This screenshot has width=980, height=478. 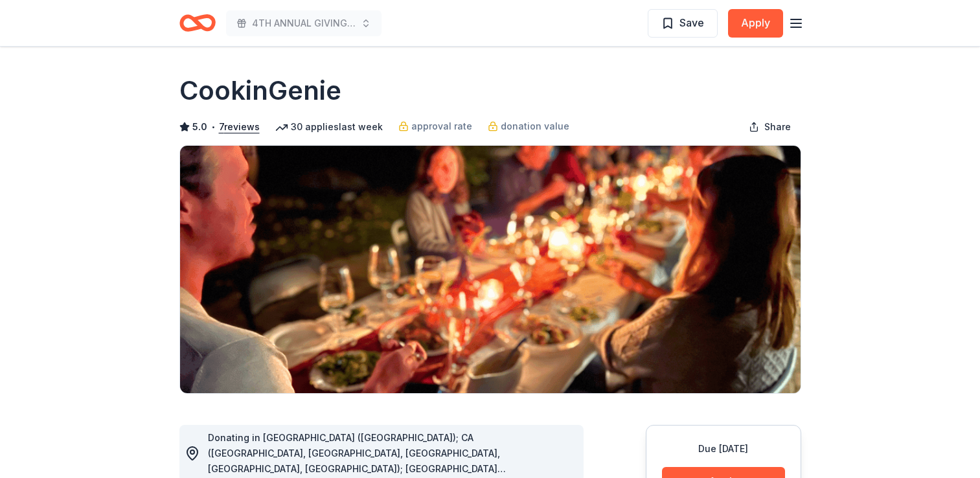 I want to click on a: Home, so click(x=197, y=23).